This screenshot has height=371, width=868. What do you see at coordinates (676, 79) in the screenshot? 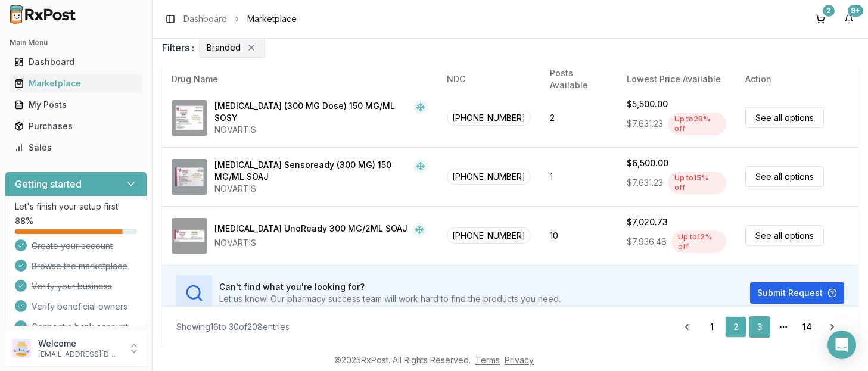
I see `th: Lowest Price Available` at bounding box center [676, 79].